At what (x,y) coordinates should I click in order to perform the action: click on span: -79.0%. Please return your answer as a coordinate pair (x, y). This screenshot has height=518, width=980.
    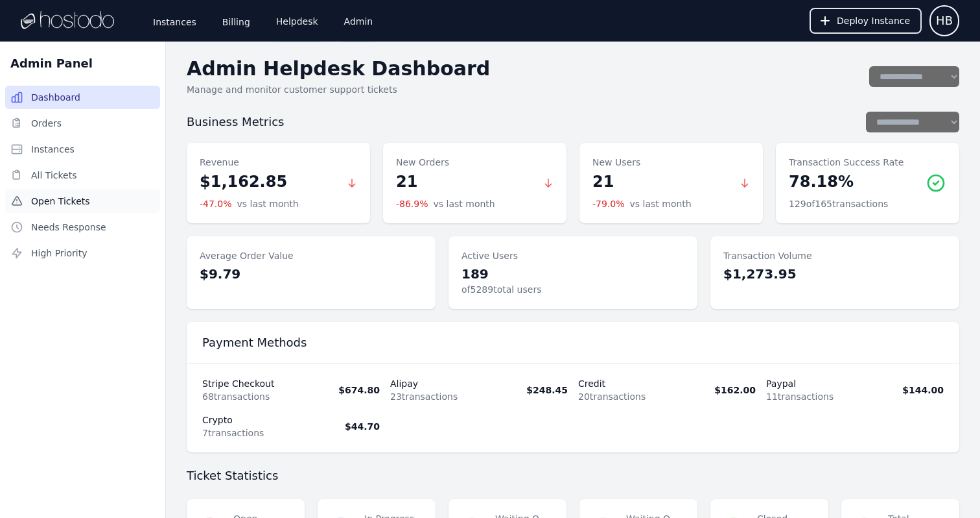
    Looking at the image, I should click on (609, 204).